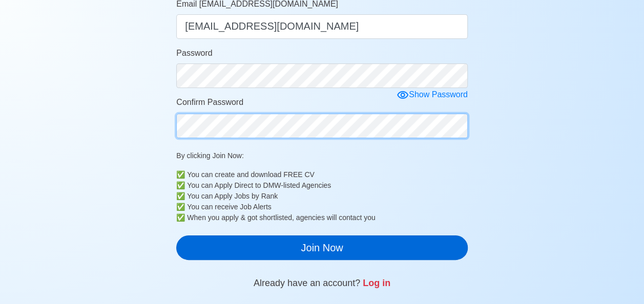  What do you see at coordinates (322, 27) in the screenshot?
I see `input: Your email` at bounding box center [322, 27].